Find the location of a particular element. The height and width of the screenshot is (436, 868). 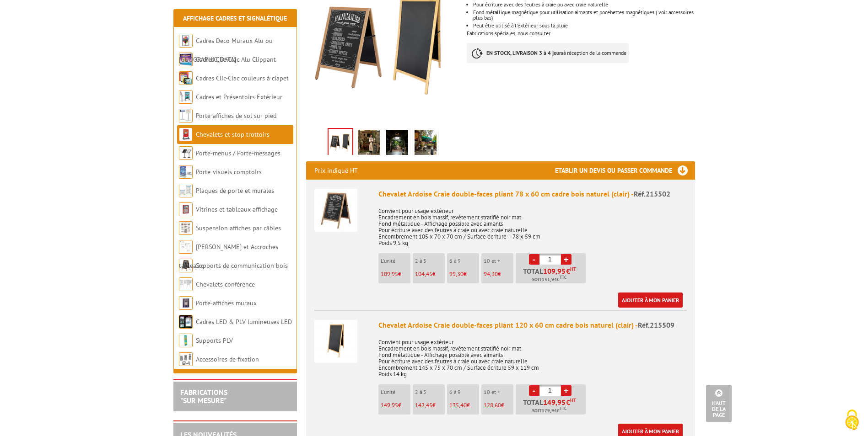

a: Supports de communication bois is located at coordinates (242, 266).